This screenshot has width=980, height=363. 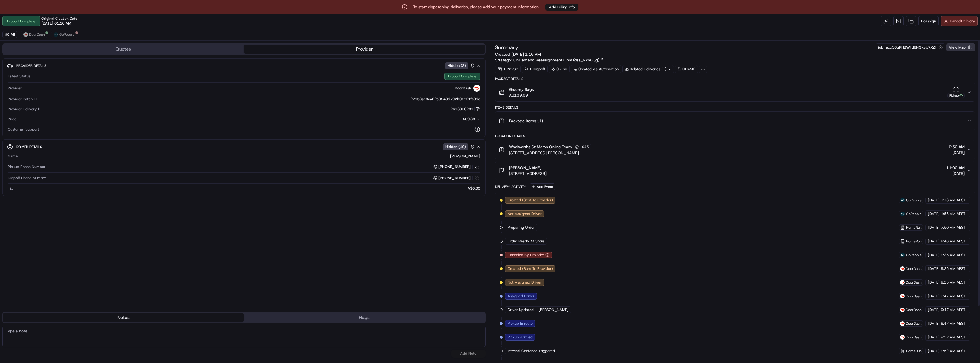 What do you see at coordinates (364, 49) in the screenshot?
I see `button: Provider` at bounding box center [364, 49].